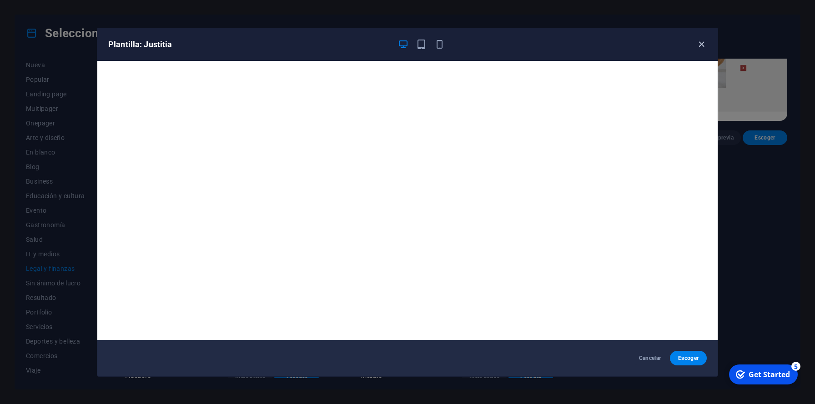 The width and height of the screenshot is (815, 404). What do you see at coordinates (39, 14) in the screenshot?
I see `div: Get Started 5 items remaining, 0% complete` at bounding box center [39, 14].